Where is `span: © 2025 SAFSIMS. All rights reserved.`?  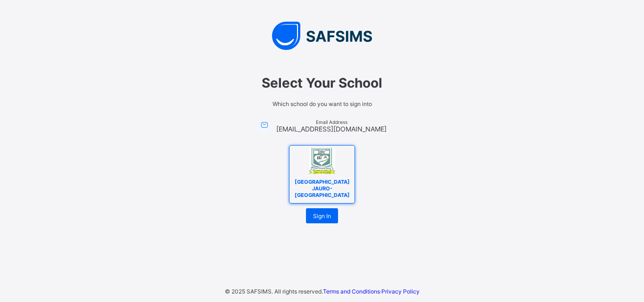
span: © 2025 SAFSIMS. All rights reserved. is located at coordinates (274, 291).